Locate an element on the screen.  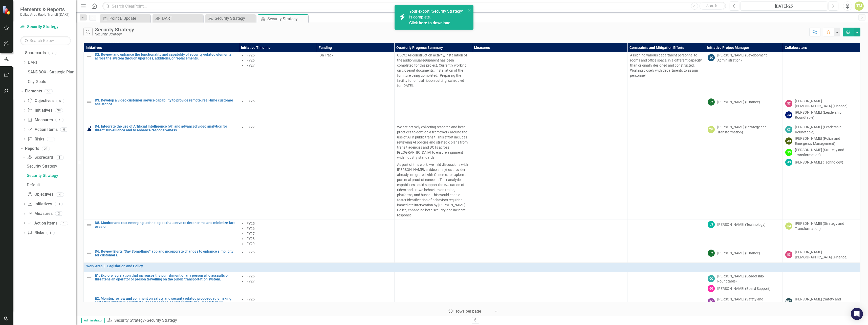
a: D2. Review and enhance the functionality and capability of security-related elements across the s... is located at coordinates (165, 56).